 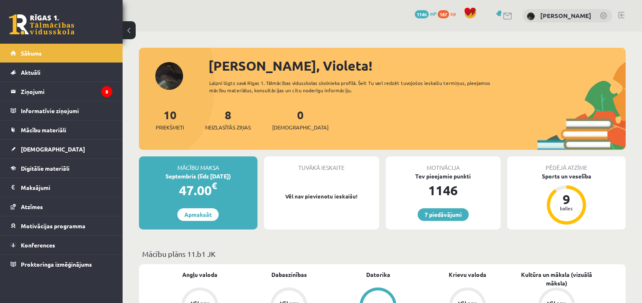 I want to click on a: Angļu valoda, so click(x=200, y=275).